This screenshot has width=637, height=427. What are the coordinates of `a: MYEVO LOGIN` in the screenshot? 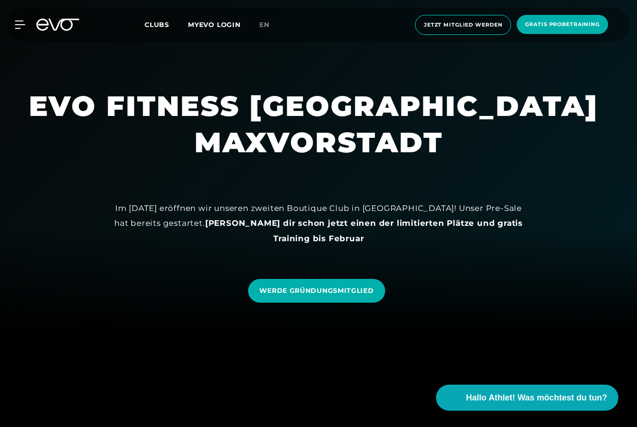 It's located at (214, 25).